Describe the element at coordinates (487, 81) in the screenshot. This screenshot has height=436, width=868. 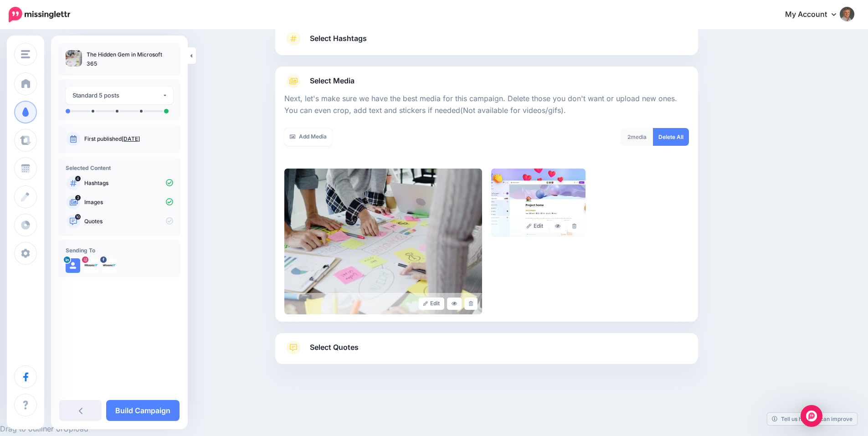
I see `a: Select Media` at that location.